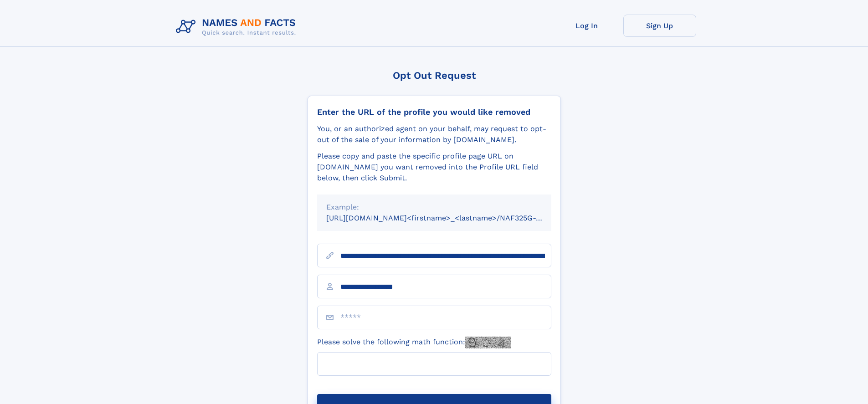  Describe the element at coordinates (414, 343) in the screenshot. I see `label: Please solve the following math function:` at that location.